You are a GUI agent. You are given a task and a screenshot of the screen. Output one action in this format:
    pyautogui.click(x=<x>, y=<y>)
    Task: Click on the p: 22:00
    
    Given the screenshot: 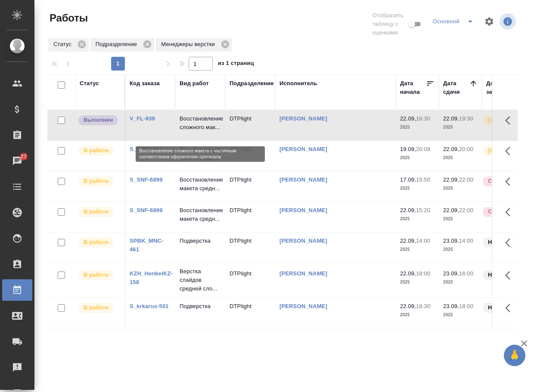 What is the action you would take?
    pyautogui.click(x=466, y=180)
    